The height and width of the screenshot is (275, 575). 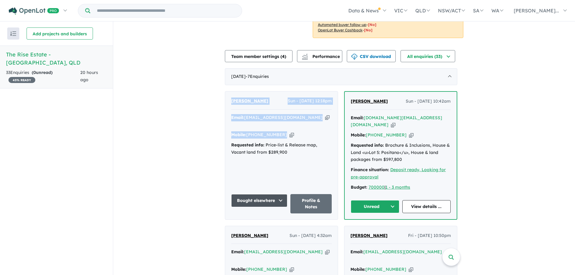 What do you see at coordinates (34, 72) in the screenshot?
I see `span: 0` at bounding box center [34, 72].